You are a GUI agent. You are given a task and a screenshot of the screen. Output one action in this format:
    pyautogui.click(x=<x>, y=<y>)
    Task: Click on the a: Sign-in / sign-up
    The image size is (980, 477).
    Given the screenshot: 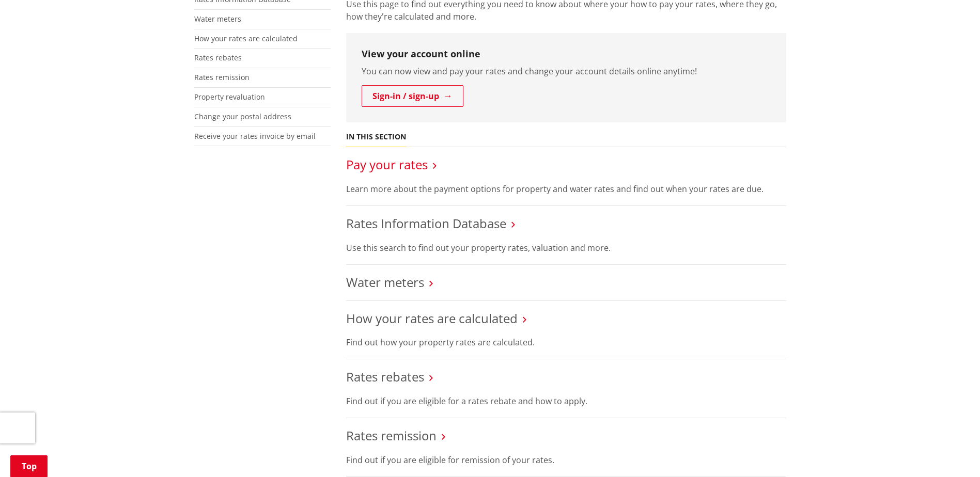 What is the action you would take?
    pyautogui.click(x=412, y=96)
    